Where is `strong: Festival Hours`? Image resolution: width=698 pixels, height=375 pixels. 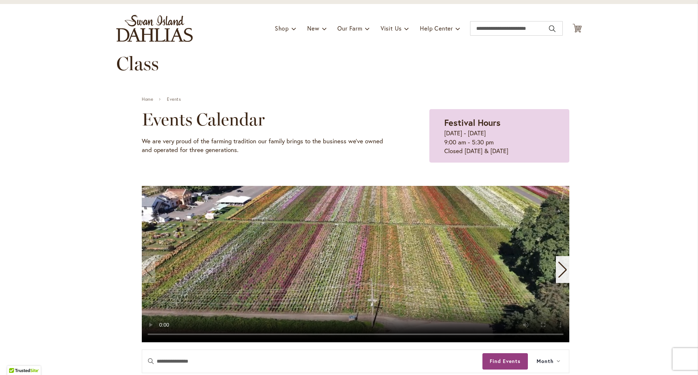
strong: Festival Hours is located at coordinates (473, 123).